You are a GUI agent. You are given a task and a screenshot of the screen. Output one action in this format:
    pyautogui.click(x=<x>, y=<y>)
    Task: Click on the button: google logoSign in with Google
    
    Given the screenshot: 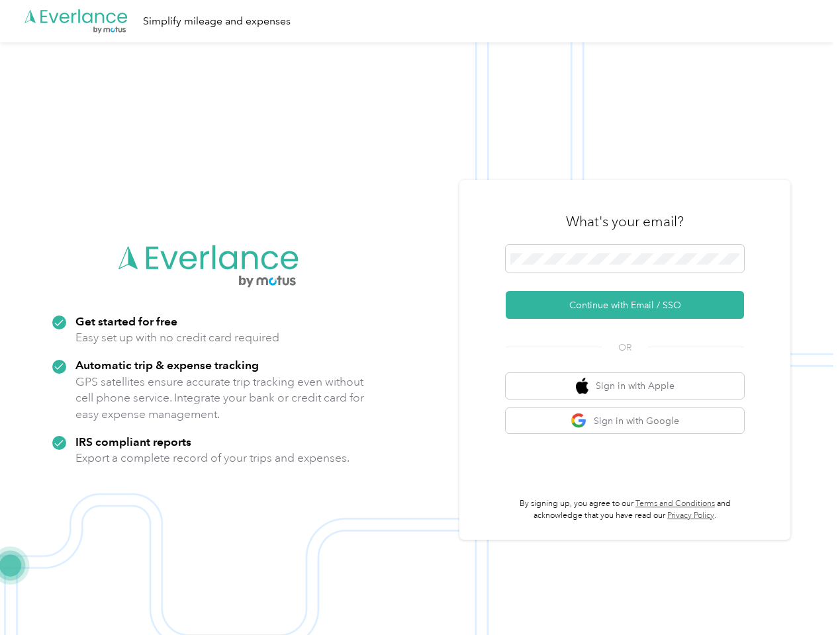 What is the action you would take?
    pyautogui.click(x=625, y=420)
    